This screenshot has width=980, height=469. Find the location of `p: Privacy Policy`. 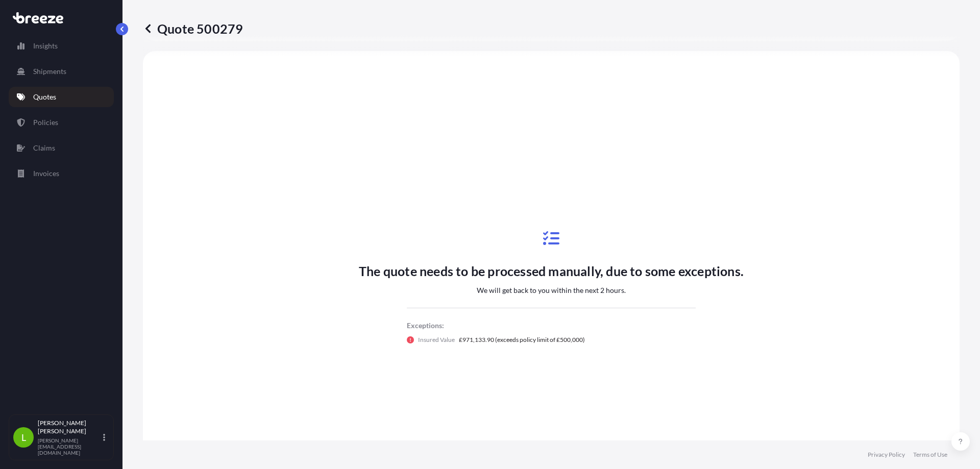

p: Privacy Policy is located at coordinates (886, 455).